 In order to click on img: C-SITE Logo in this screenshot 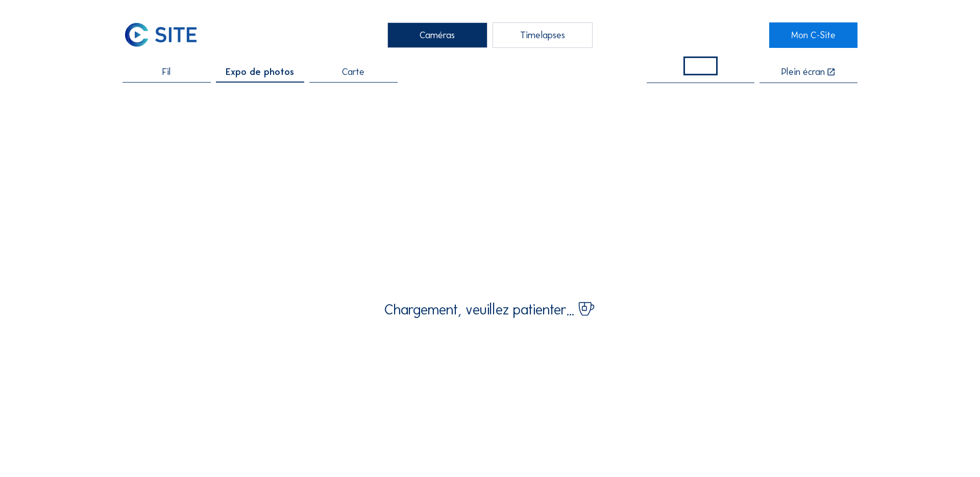, I will do `click(161, 35)`.